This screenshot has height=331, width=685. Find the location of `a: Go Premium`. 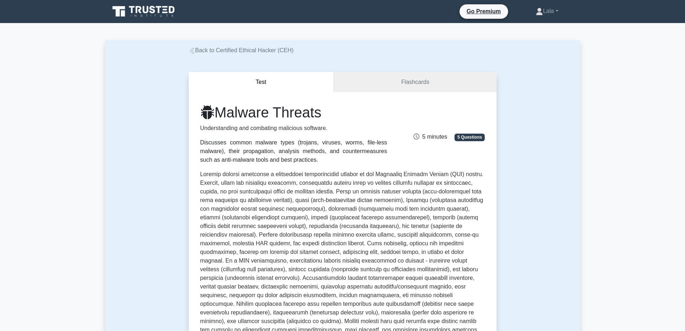

a: Go Premium is located at coordinates (484, 11).